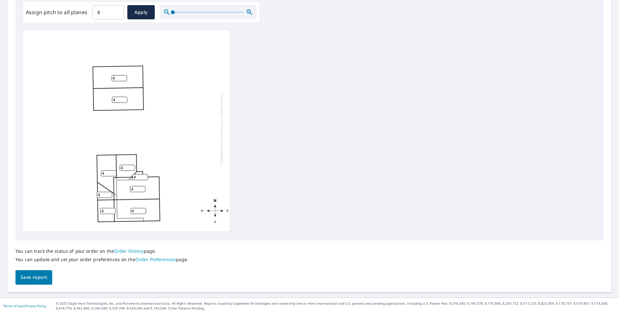  I want to click on a: Privacy Policy, so click(35, 306).